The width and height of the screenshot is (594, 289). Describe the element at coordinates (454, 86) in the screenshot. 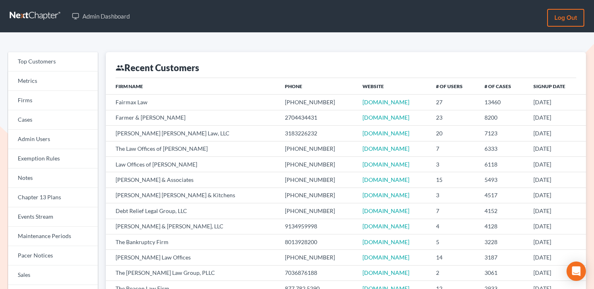

I see `th: # of Users` at that location.